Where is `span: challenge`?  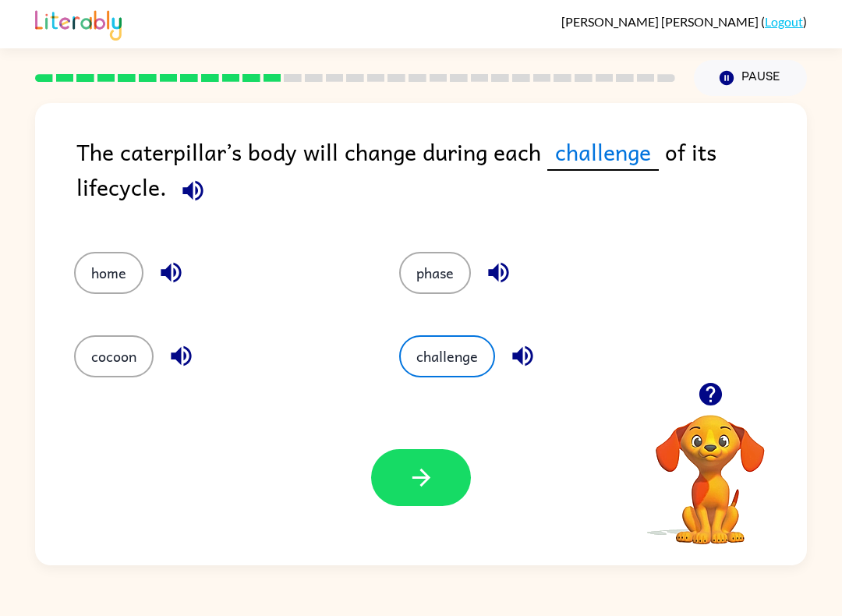 span: challenge is located at coordinates (603, 152).